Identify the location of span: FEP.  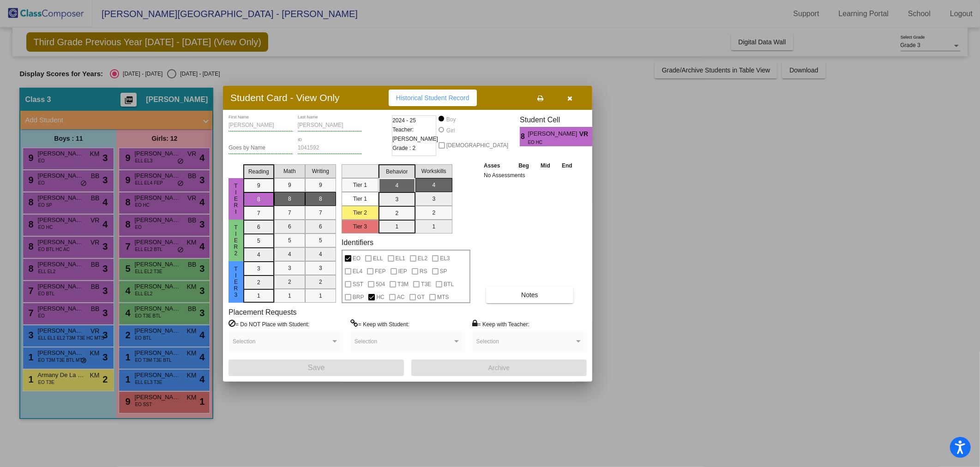
(380, 272).